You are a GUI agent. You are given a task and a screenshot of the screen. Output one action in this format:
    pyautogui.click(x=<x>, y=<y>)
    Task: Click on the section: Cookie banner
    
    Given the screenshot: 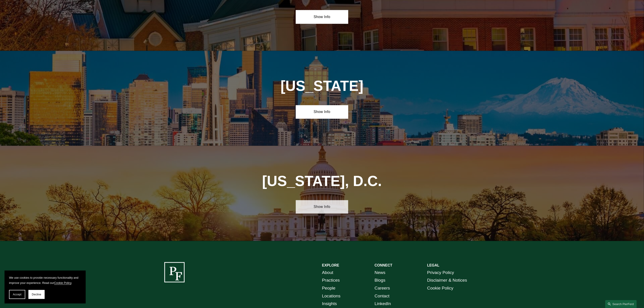 What is the action you would take?
    pyautogui.click(x=45, y=287)
    